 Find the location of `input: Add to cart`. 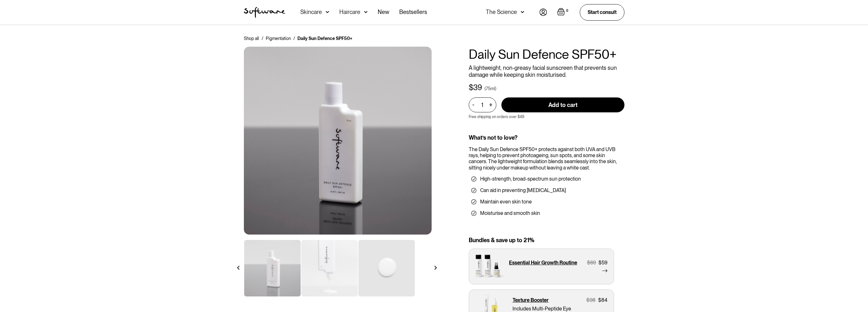

input: Add to cart is located at coordinates (563, 105).